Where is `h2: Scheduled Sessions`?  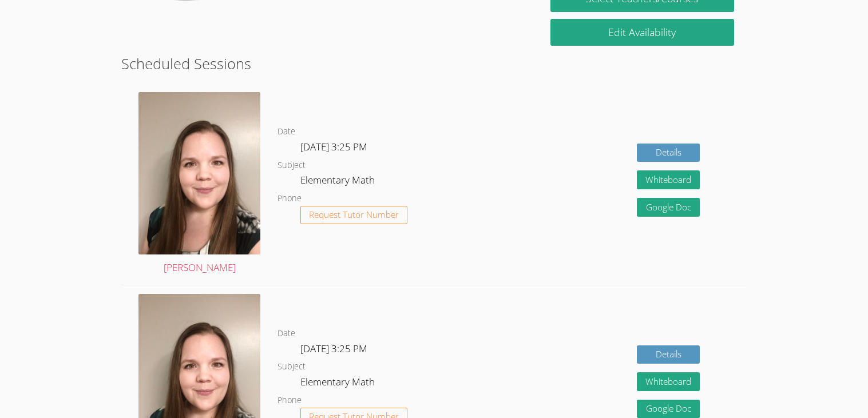 h2: Scheduled Sessions is located at coordinates (433, 64).